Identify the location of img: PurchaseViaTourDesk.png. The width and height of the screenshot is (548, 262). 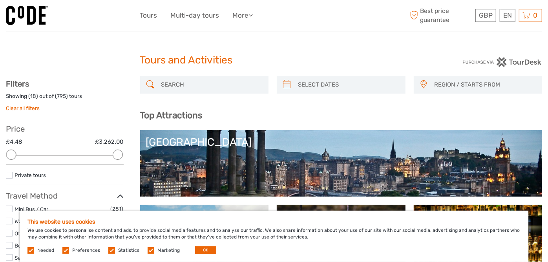
(502, 62).